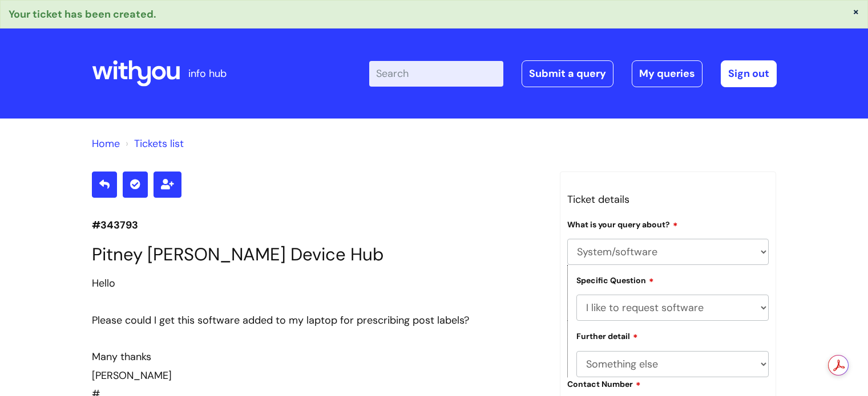 Image resolution: width=868 pixels, height=396 pixels. What do you see at coordinates (317, 283) in the screenshot?
I see `div: Hello` at bounding box center [317, 283].